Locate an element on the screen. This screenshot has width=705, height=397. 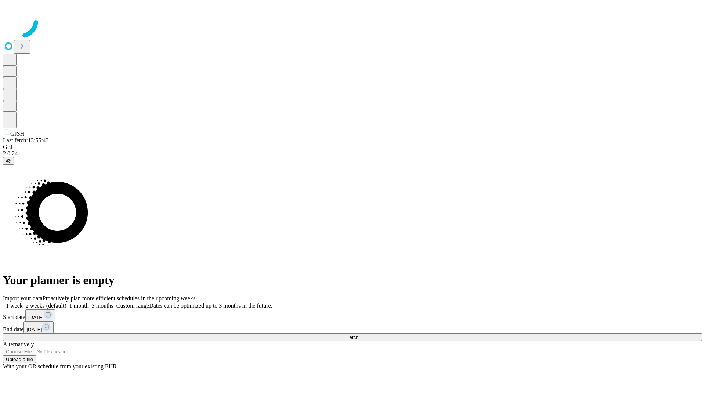
h1: Your planner is empty is located at coordinates (353, 280).